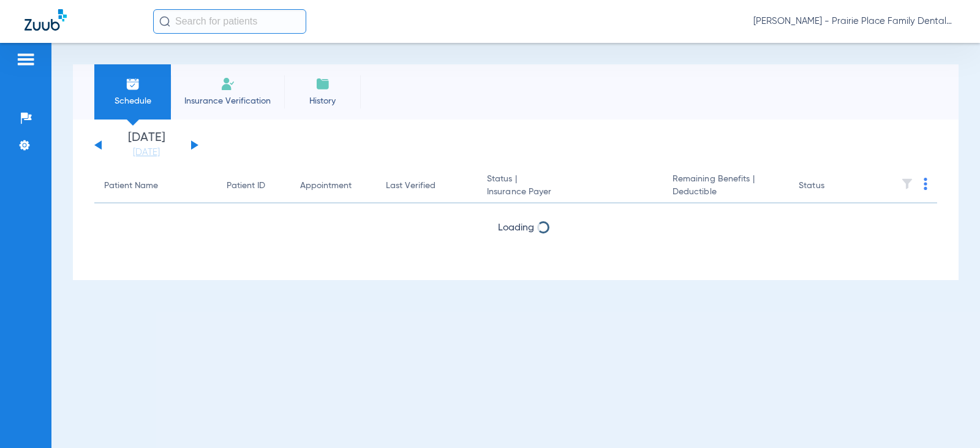 Image resolution: width=980 pixels, height=448 pixels. I want to click on th: Remaining Benefits |, so click(726, 186).